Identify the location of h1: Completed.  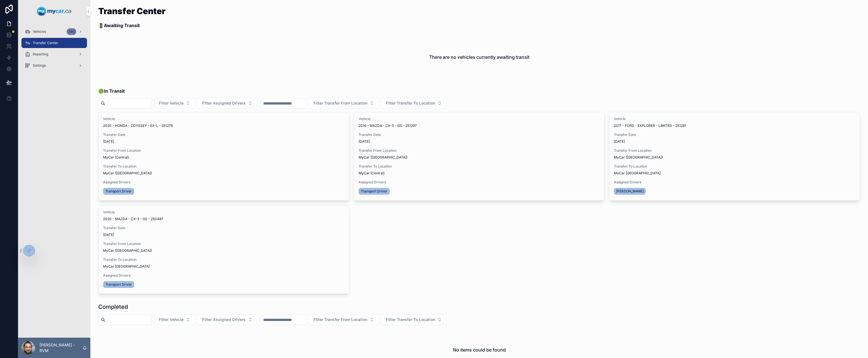
(113, 307).